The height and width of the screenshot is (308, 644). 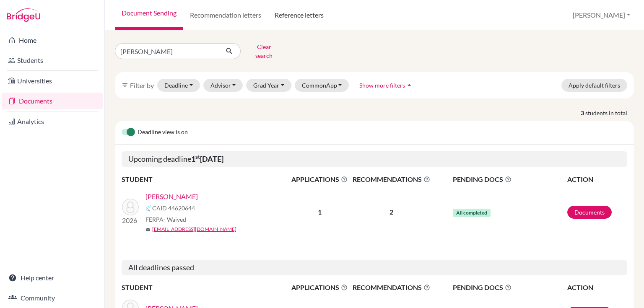 I want to click on span: - Waived, so click(x=175, y=219).